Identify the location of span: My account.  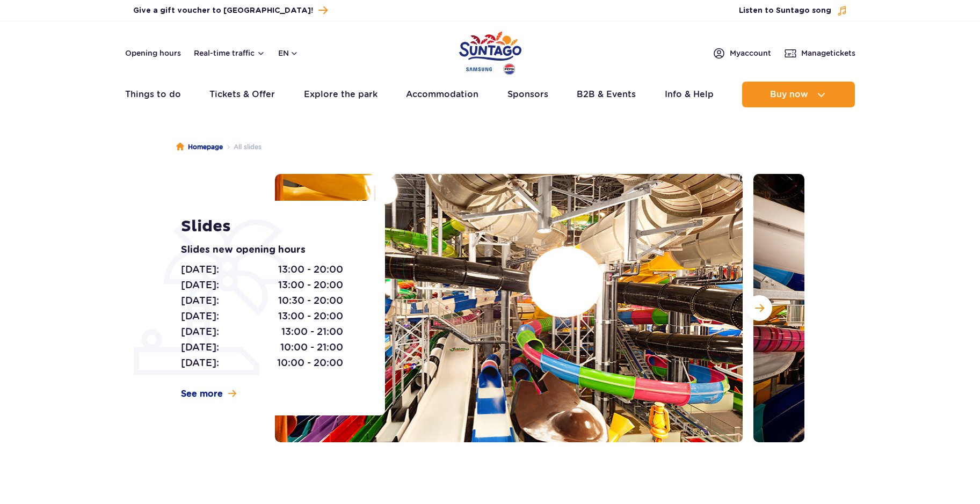
(750, 53).